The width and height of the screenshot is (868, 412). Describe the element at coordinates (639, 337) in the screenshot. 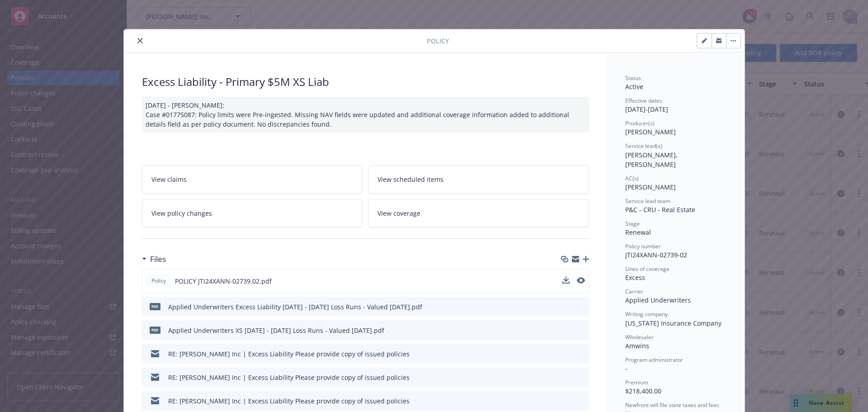

I see `span: Wholesaler` at that location.